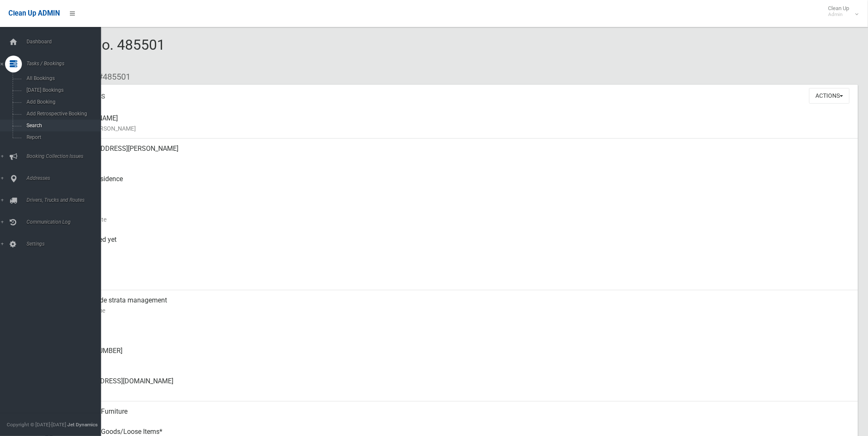  What do you see at coordinates (459, 280) in the screenshot?
I see `small: Zone` at bounding box center [459, 280].